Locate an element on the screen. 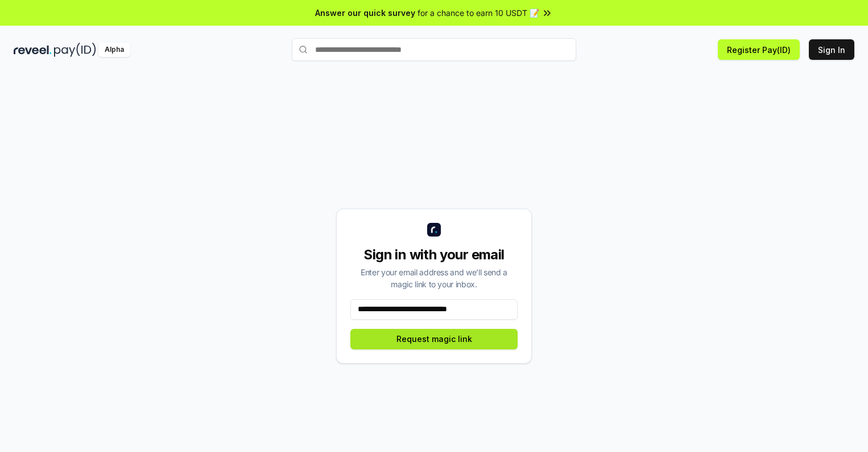  span: for a chance to earn 10 USDT 📝 is located at coordinates (479, 13).